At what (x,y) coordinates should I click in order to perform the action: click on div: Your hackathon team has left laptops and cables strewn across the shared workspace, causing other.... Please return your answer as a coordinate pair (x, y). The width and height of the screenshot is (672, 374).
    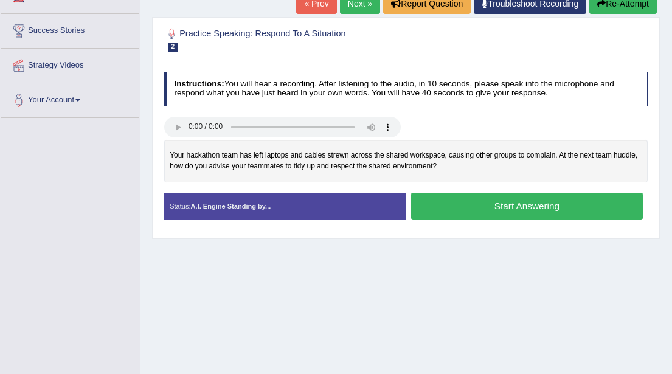
    Looking at the image, I should click on (406, 161).